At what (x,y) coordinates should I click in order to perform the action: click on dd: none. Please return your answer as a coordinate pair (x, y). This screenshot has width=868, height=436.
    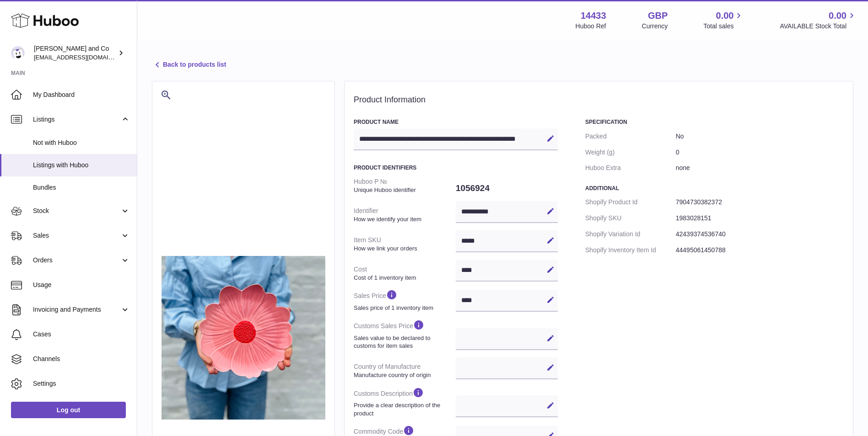
    Looking at the image, I should click on (759, 168).